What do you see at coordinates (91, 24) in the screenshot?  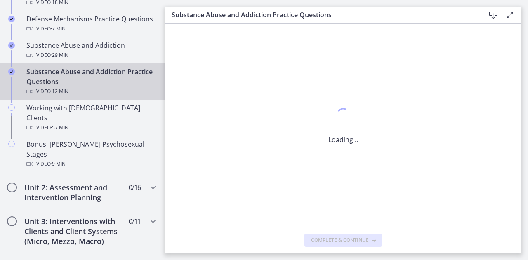 I see `div: Defense Mechanisms Practice Questions` at bounding box center [91, 24].